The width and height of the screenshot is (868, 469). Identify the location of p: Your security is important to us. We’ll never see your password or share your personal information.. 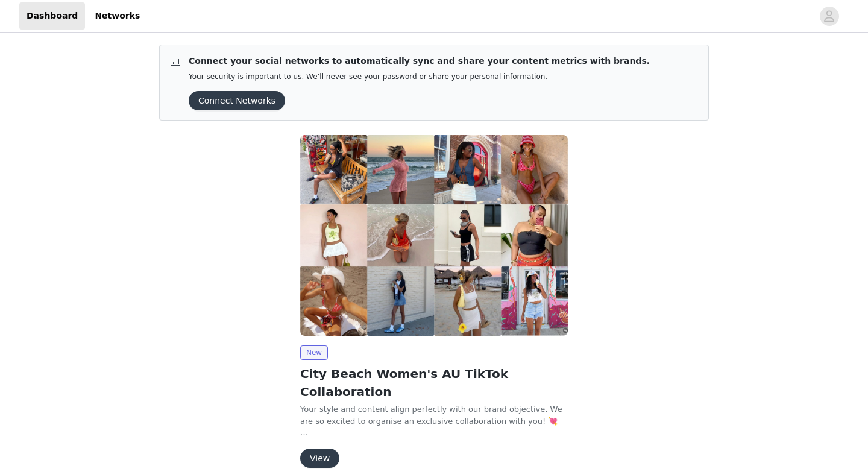
(419, 76).